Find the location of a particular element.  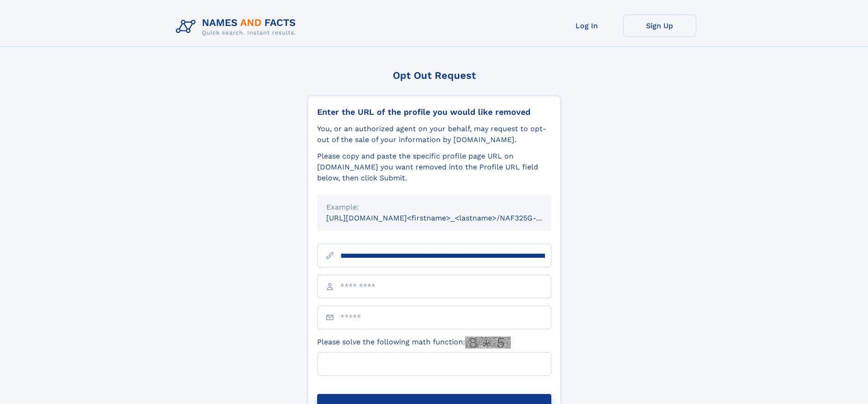

a: Sign Up is located at coordinates (660, 26).